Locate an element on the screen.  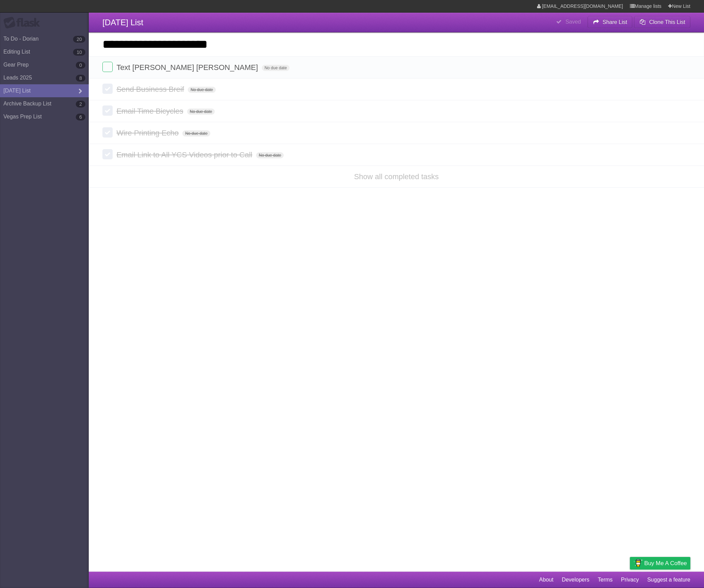
a: Terms is located at coordinates (605, 580).